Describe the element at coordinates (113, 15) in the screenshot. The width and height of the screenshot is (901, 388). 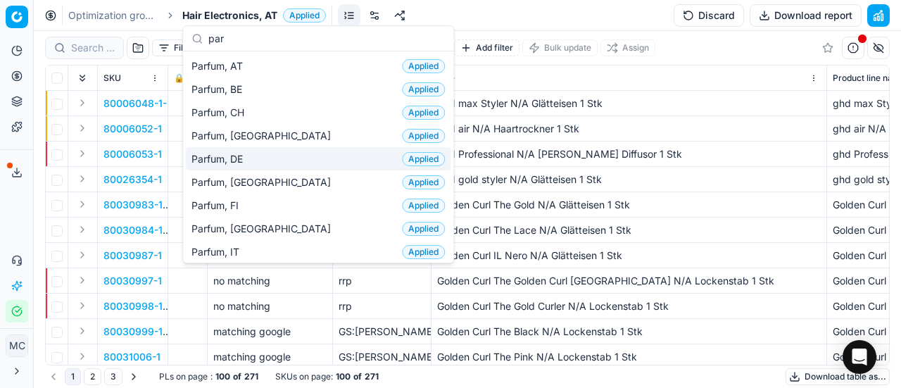
I see `a: Optimization groups` at that location.